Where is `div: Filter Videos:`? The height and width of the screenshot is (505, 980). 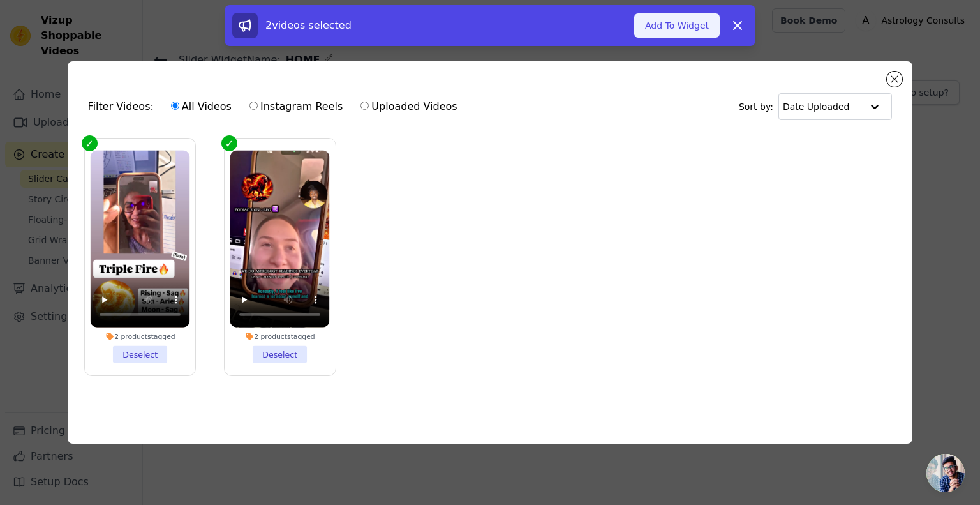
div: Filter Videos: is located at coordinates (276, 106).